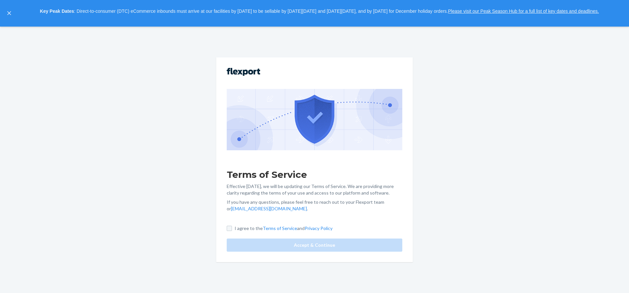 This screenshot has height=293, width=629. I want to click on a: Privacy Policy, so click(319, 228).